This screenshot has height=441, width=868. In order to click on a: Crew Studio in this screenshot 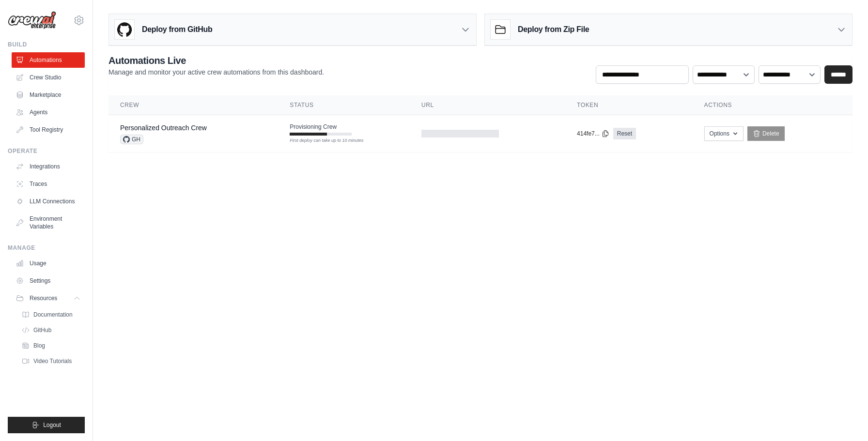, I will do `click(48, 77)`.